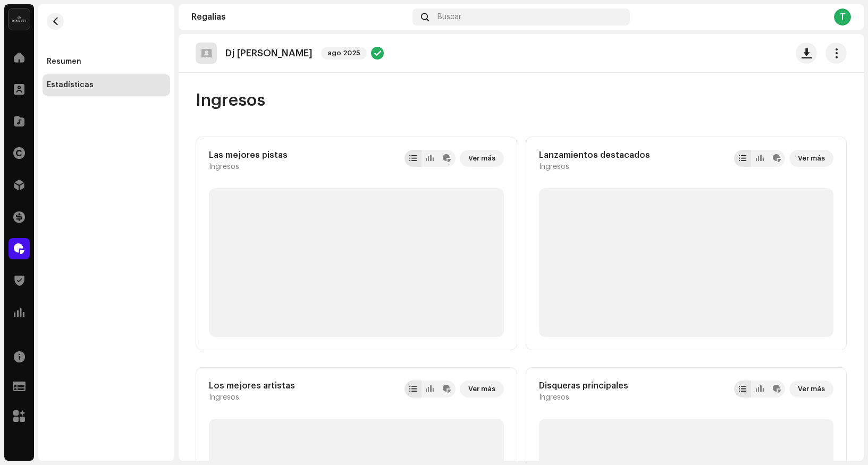 This screenshot has height=465, width=868. What do you see at coordinates (344, 53) in the screenshot?
I see `span: ago 2025` at bounding box center [344, 53].